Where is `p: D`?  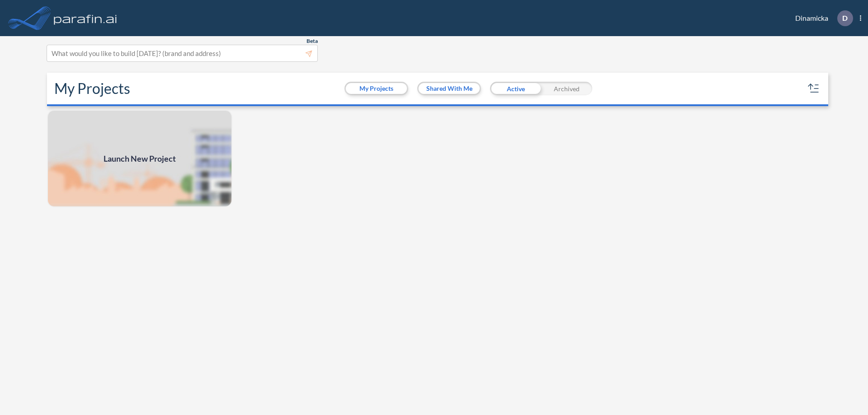
p: D is located at coordinates (845, 18).